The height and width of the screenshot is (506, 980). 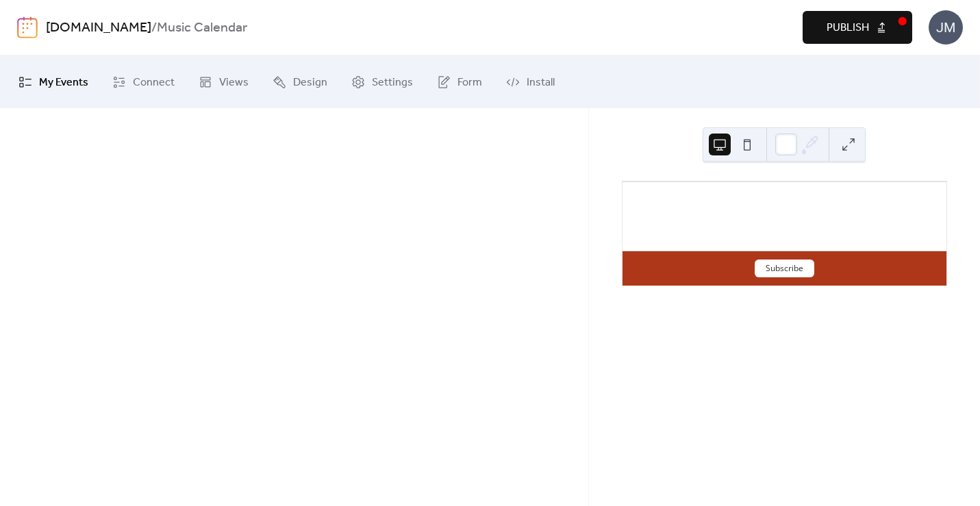 What do you see at coordinates (784, 268) in the screenshot?
I see `button: Subscribe` at bounding box center [784, 268].